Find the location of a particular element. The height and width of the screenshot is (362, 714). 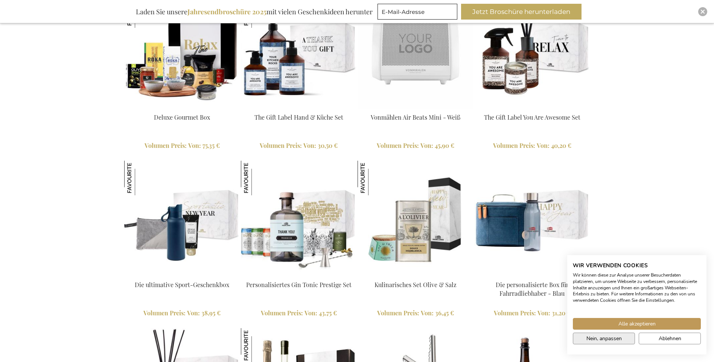

a: Deluxe Gourmet Box is located at coordinates (182, 117).